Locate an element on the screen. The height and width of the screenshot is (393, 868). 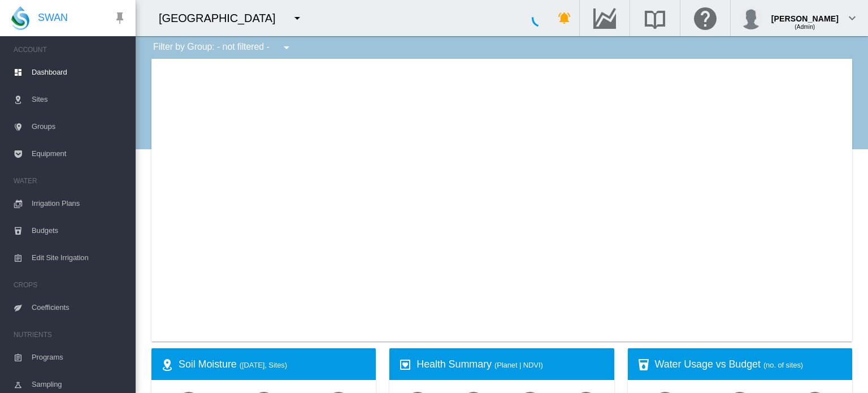
span: Equipment is located at coordinates (79, 154).